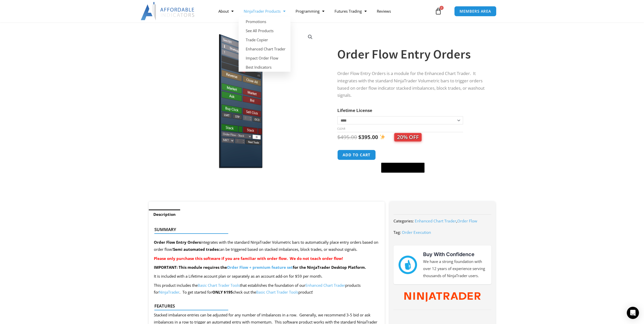  Describe the element at coordinates (633, 313) in the screenshot. I see `div: Open Intercom Messenger` at that location.